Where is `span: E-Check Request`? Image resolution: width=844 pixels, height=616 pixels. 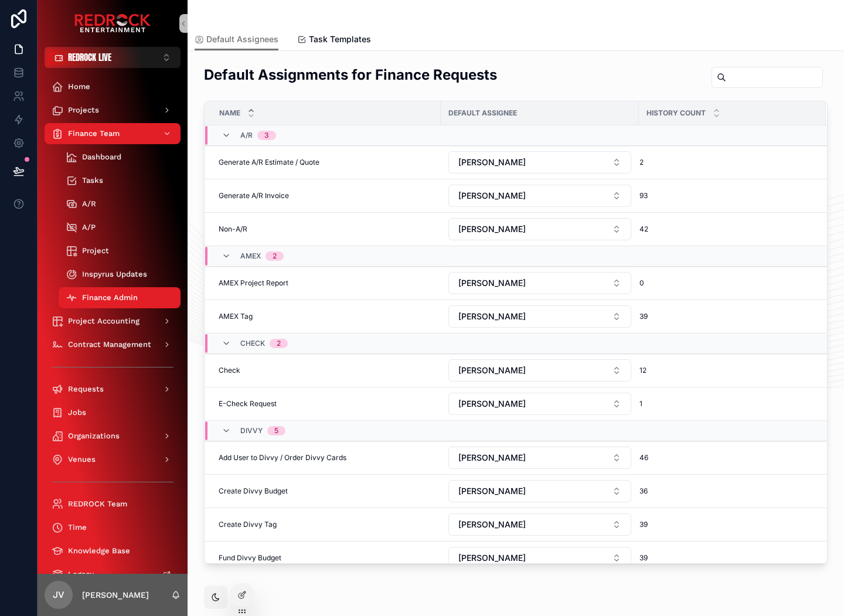 span: E-Check Request is located at coordinates (248, 404).